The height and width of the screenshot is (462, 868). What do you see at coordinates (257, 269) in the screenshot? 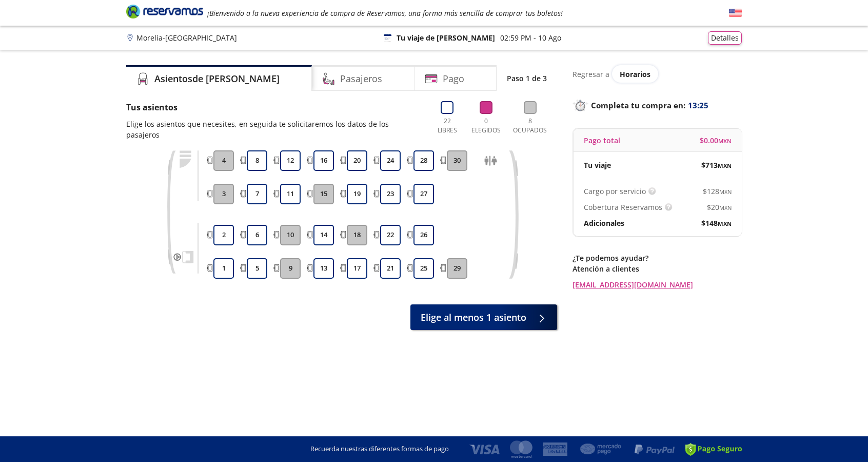
I see `button: 5` at bounding box center [257, 269].